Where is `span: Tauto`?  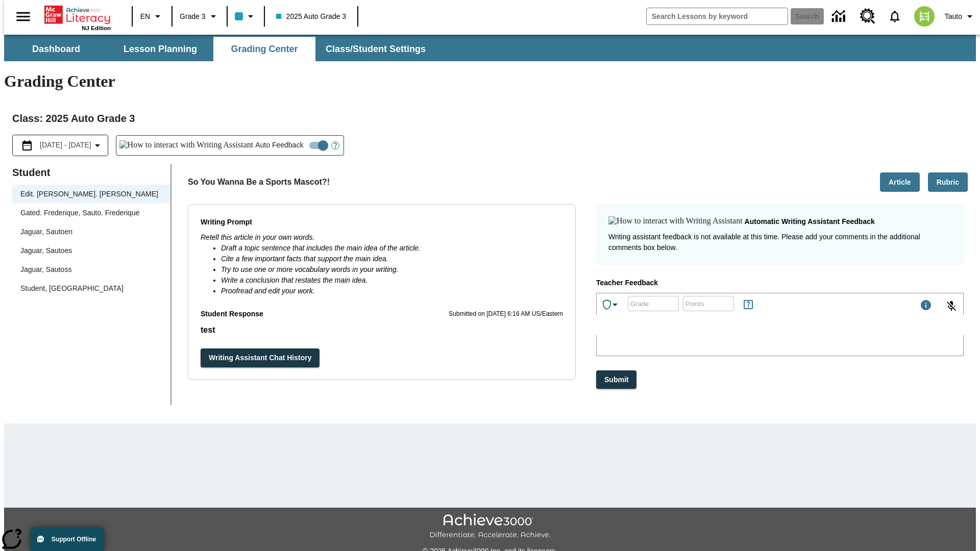 span: Tauto is located at coordinates (953, 16).